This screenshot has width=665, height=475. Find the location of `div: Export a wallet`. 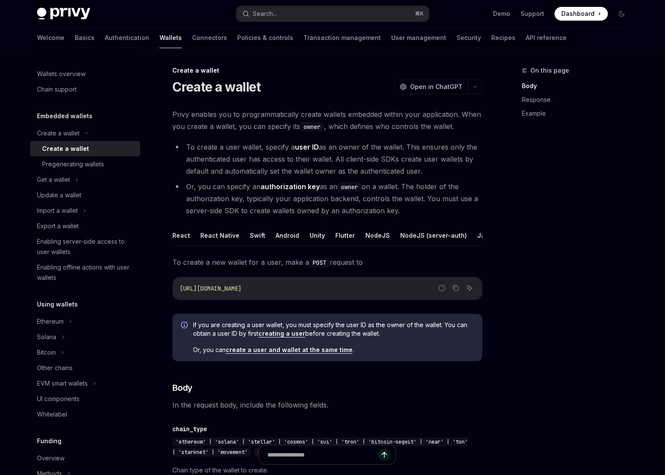

div: Export a wallet is located at coordinates (58, 226).